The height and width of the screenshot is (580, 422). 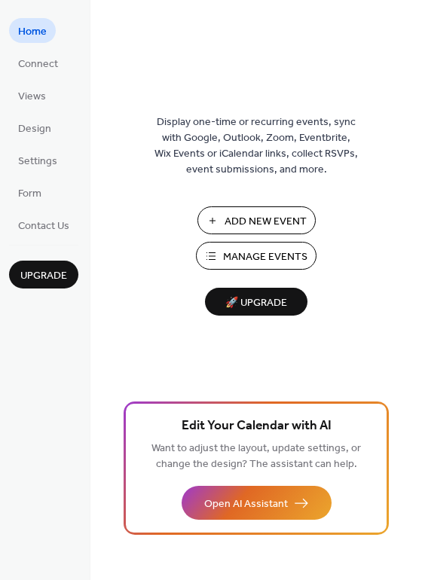 What do you see at coordinates (32, 32) in the screenshot?
I see `span: Home` at bounding box center [32, 32].